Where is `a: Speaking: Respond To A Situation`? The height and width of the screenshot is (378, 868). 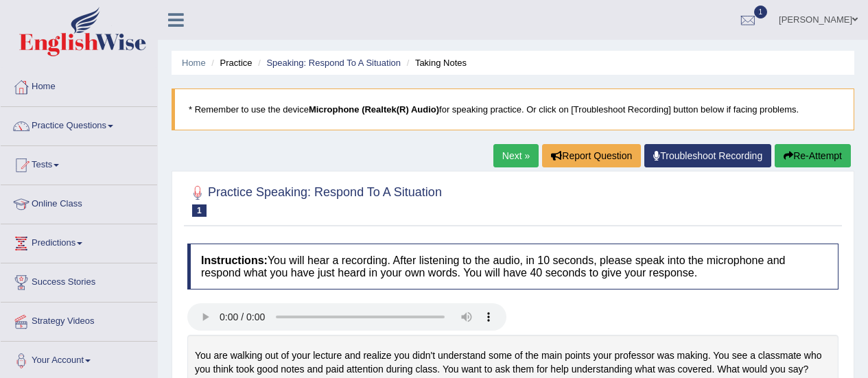
a: Speaking: Respond To A Situation is located at coordinates (333, 62).